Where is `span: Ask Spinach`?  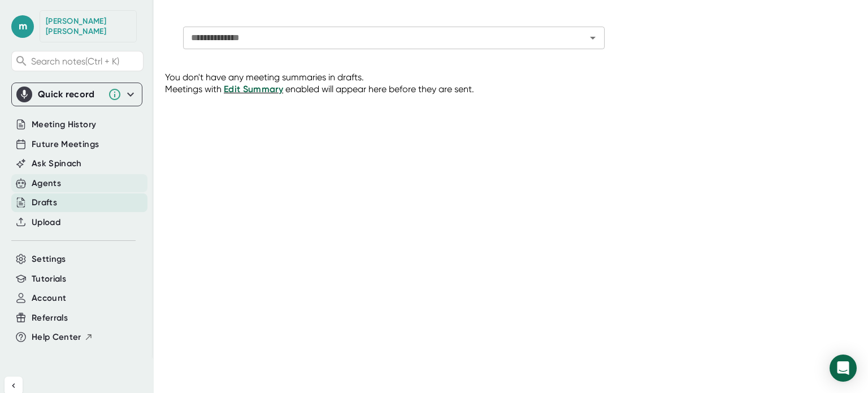 span: Ask Spinach is located at coordinates (57, 164).